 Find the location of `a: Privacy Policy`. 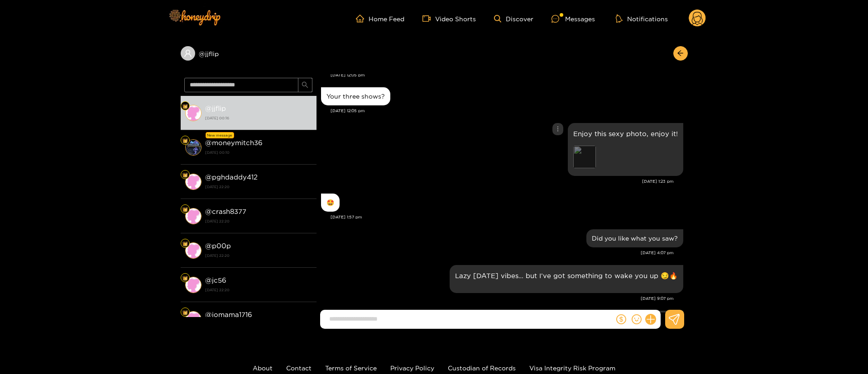

a: Privacy Policy is located at coordinates (412, 368).